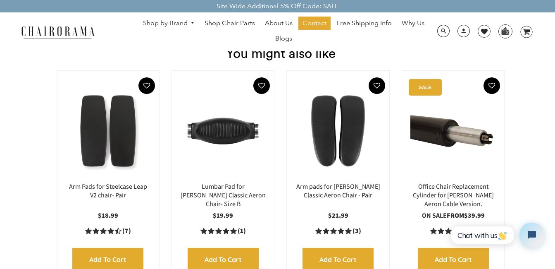  I want to click on a: Shop Chair Parts, so click(230, 23).